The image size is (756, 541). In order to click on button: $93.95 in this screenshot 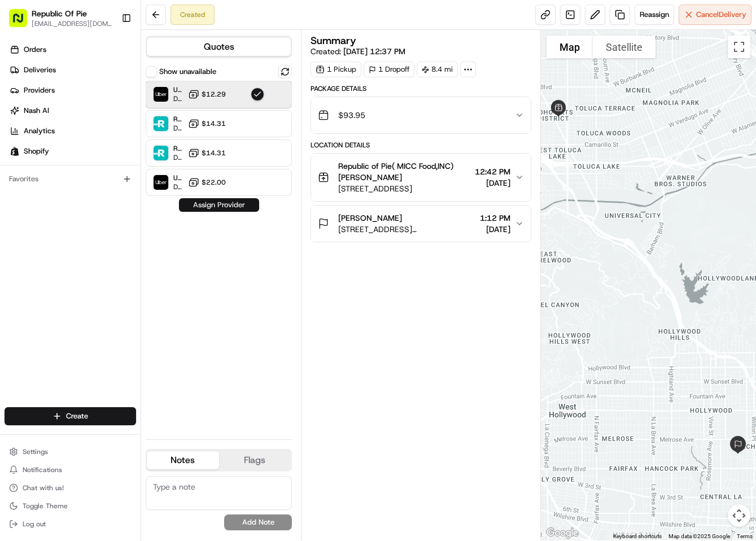, I will do `click(421, 115)`.